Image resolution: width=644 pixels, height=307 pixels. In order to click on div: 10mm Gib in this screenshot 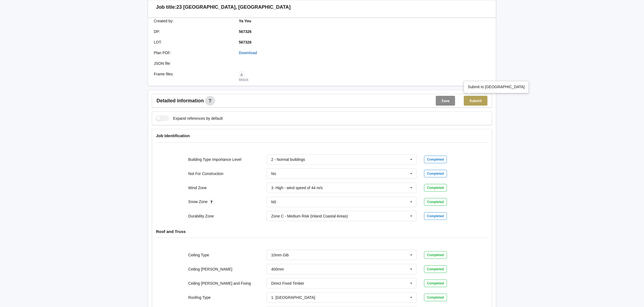, I will do `click(280, 255)`.